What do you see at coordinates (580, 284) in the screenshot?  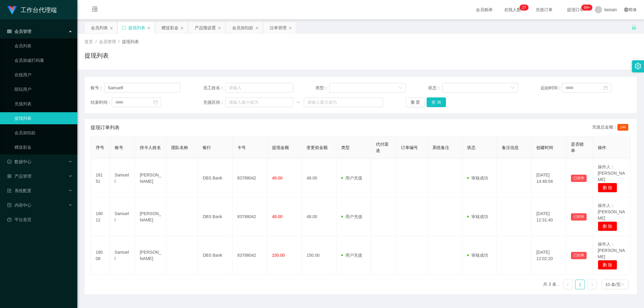 I see `a: 1` at bounding box center [580, 284].